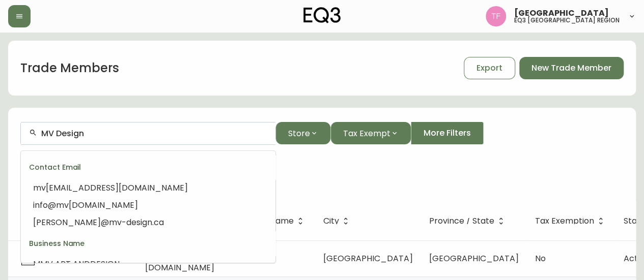 Image resolution: width=644 pixels, height=280 pixels. I want to click on span: MMV ART AND, so click(61, 264).